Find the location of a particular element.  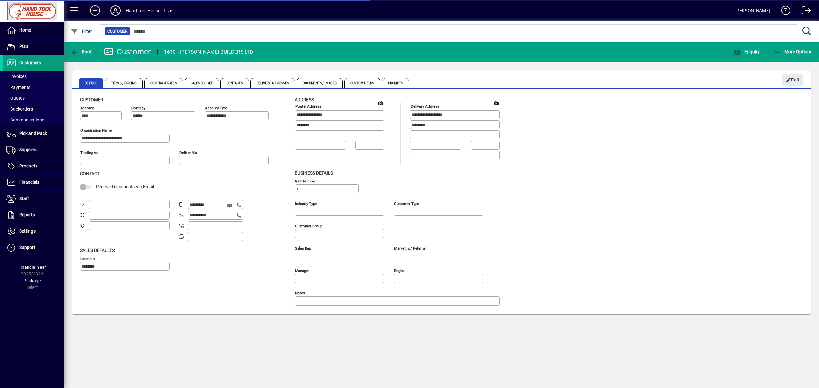

span: Staff is located at coordinates (24, 199).